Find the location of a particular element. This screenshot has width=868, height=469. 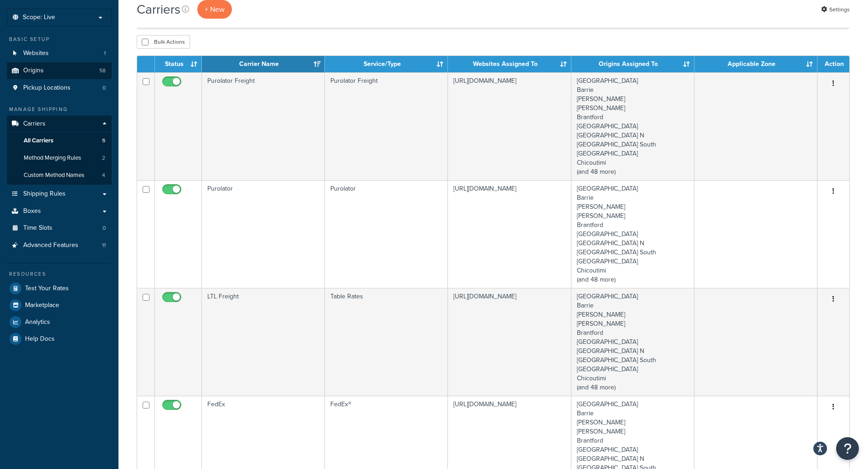

span: Analytics is located at coordinates (37, 322).